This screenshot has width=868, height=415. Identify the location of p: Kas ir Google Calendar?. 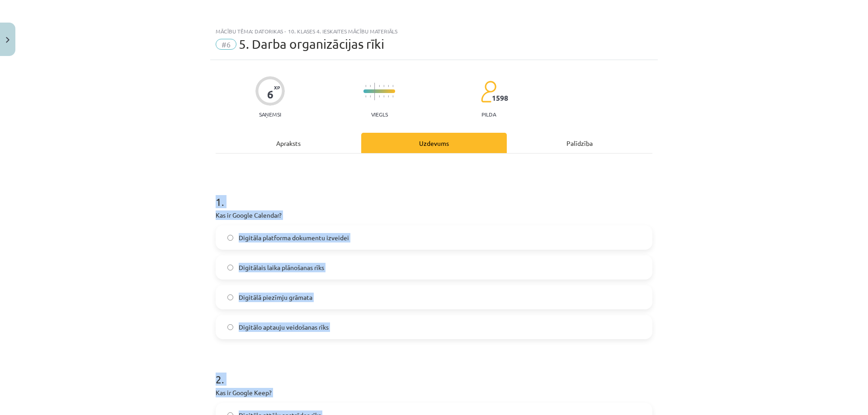
(434, 215).